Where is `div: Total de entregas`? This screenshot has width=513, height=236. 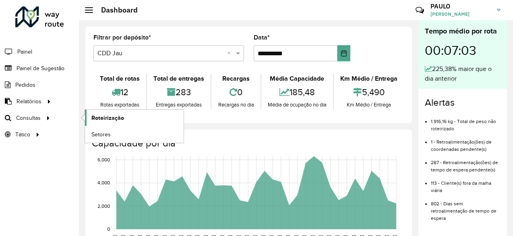 div: Total de entregas is located at coordinates (179, 79).